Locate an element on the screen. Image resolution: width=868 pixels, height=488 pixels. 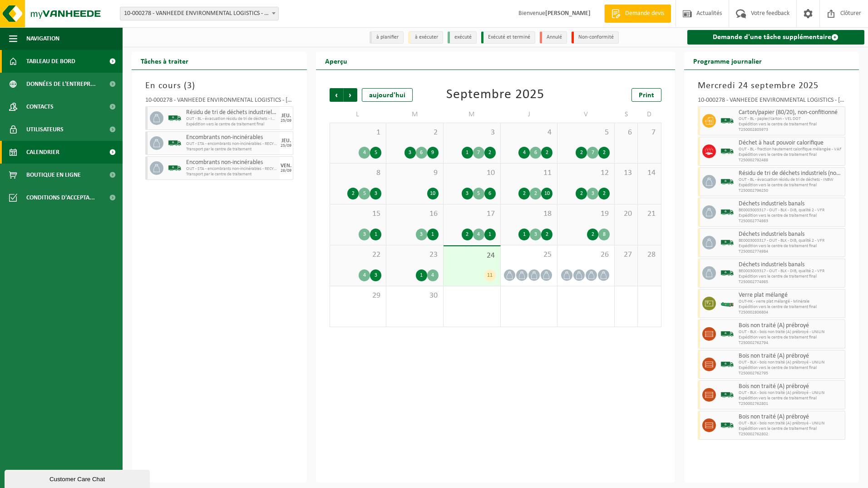
span: OUT - BL - fraction hautement calorifique mélangée - VAF is located at coordinates (791, 149).